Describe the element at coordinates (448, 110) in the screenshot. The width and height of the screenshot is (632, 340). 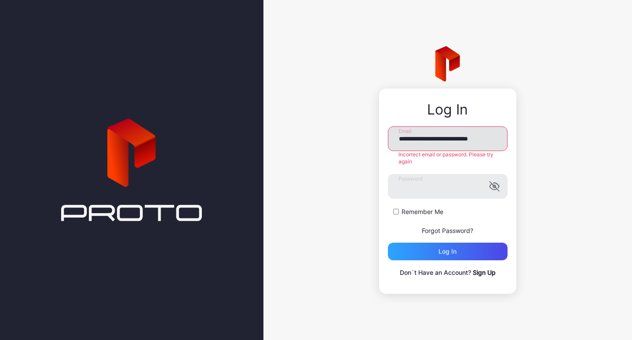
I see `div: Log In` at that location.